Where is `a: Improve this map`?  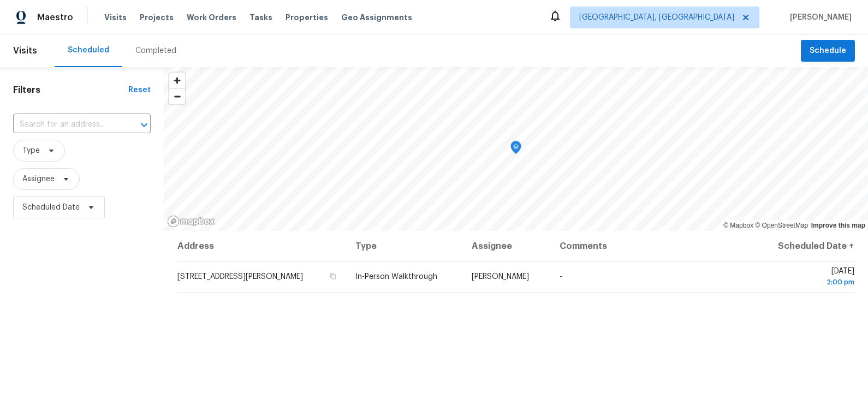 a: Improve this map is located at coordinates (838, 225).